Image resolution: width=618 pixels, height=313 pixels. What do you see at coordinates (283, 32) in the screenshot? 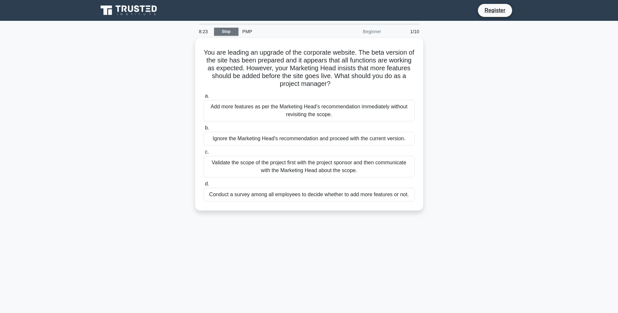
I see `div: PMP` at bounding box center [283, 32].